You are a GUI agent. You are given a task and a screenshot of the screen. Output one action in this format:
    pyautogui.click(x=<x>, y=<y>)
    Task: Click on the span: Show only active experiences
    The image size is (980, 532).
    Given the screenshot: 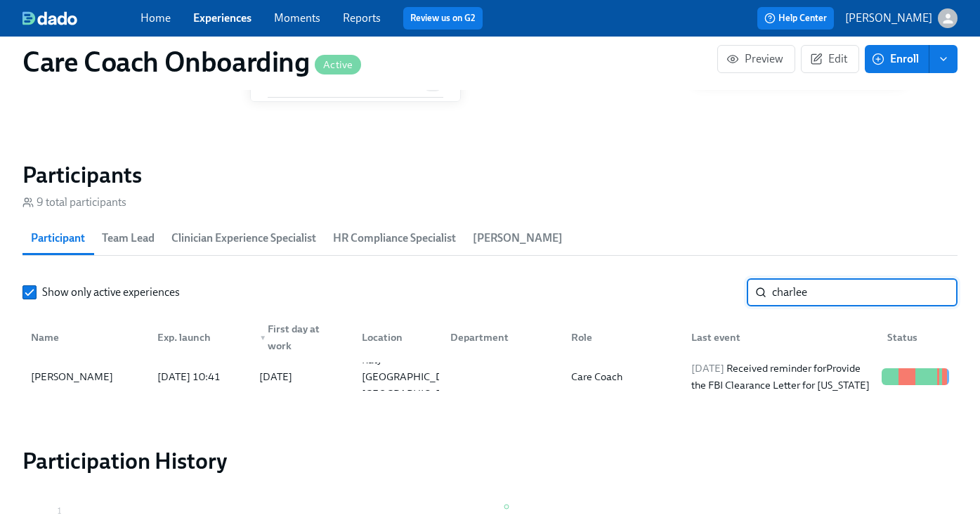 What is the action you would take?
    pyautogui.click(x=111, y=292)
    